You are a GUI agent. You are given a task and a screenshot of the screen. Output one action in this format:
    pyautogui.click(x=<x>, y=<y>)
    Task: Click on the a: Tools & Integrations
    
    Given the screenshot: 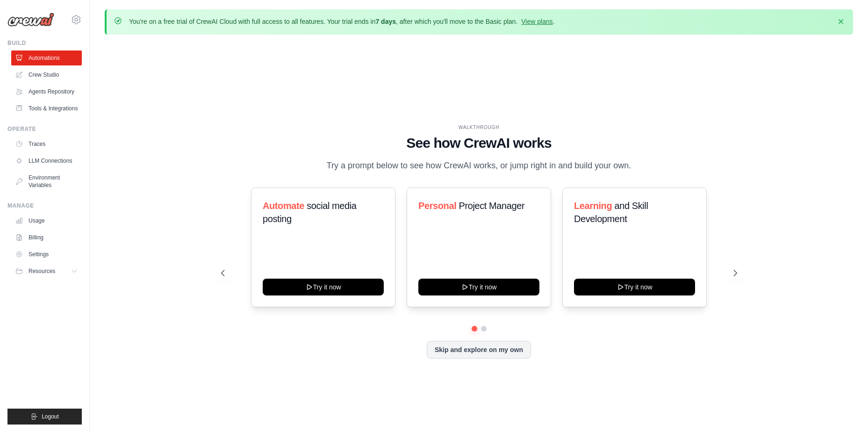 What is the action you would take?
    pyautogui.click(x=46, y=108)
    